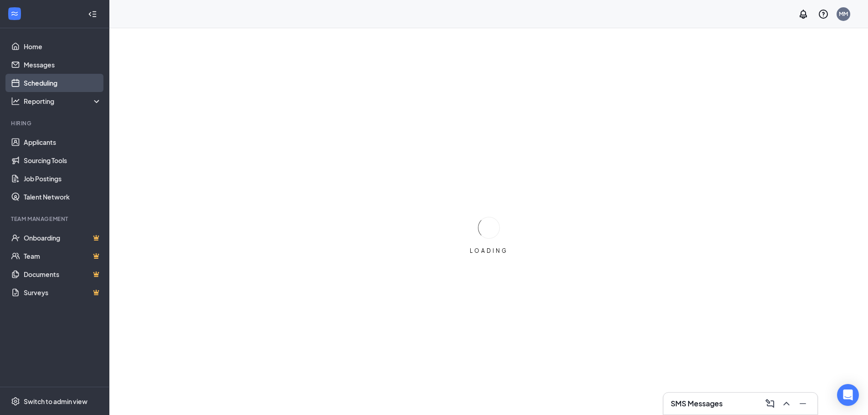 This screenshot has width=868, height=415. I want to click on div: MM, so click(843, 14).